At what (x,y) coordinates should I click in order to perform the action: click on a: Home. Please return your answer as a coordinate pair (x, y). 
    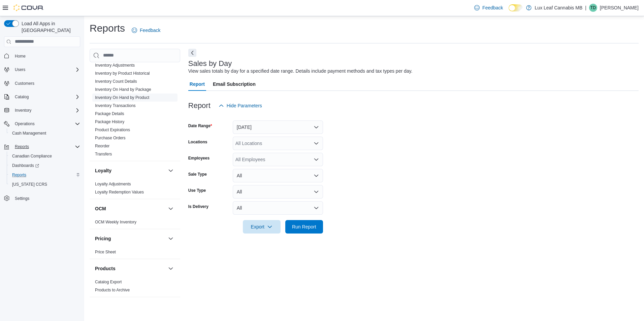
    Looking at the image, I should click on (20, 56).